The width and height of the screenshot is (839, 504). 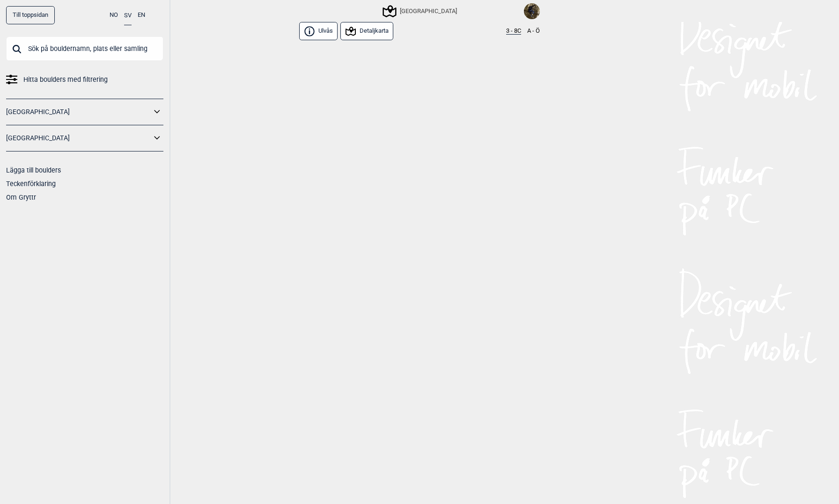 I want to click on img: Falling, so click(x=532, y=12).